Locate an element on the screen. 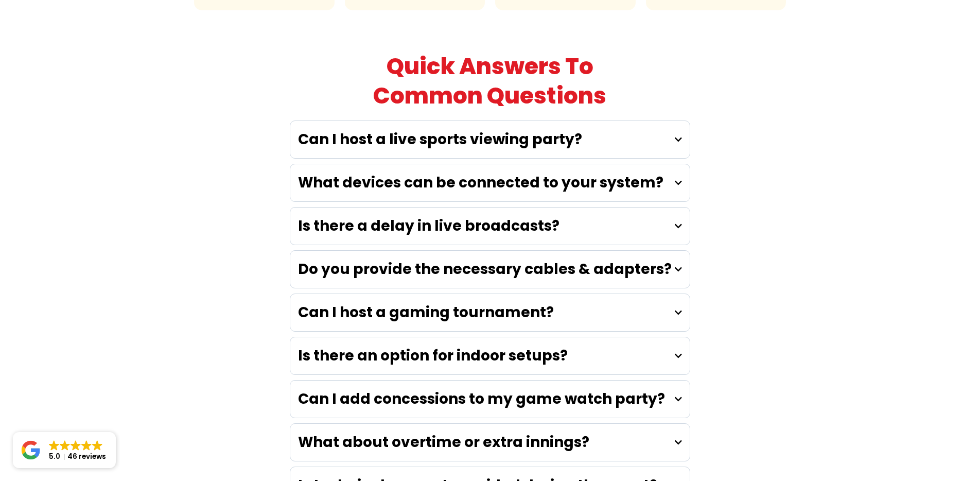 The image size is (980, 481). span: Quick Answers To is located at coordinates (490, 66).